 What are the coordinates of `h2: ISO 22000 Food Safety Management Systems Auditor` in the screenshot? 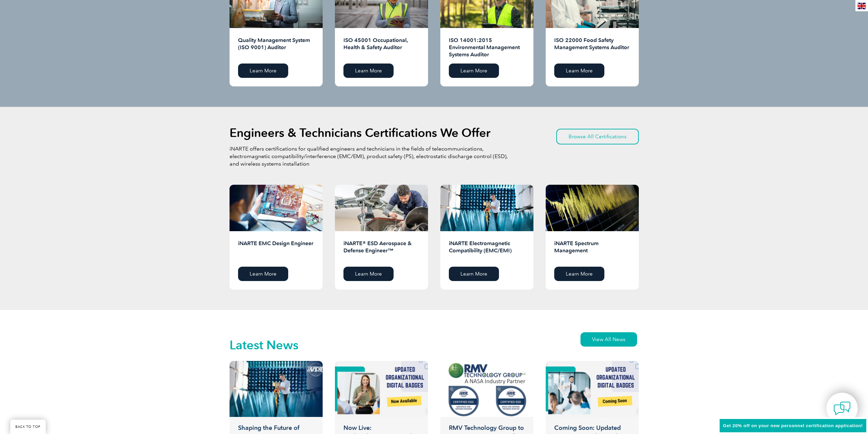 It's located at (592, 47).